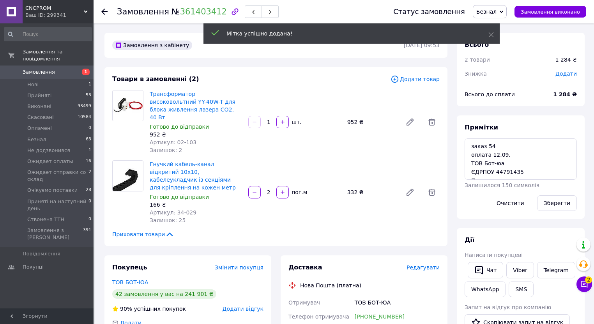 This screenshot has width=594, height=324. I want to click on div: Повернутися назад, so click(104, 12).